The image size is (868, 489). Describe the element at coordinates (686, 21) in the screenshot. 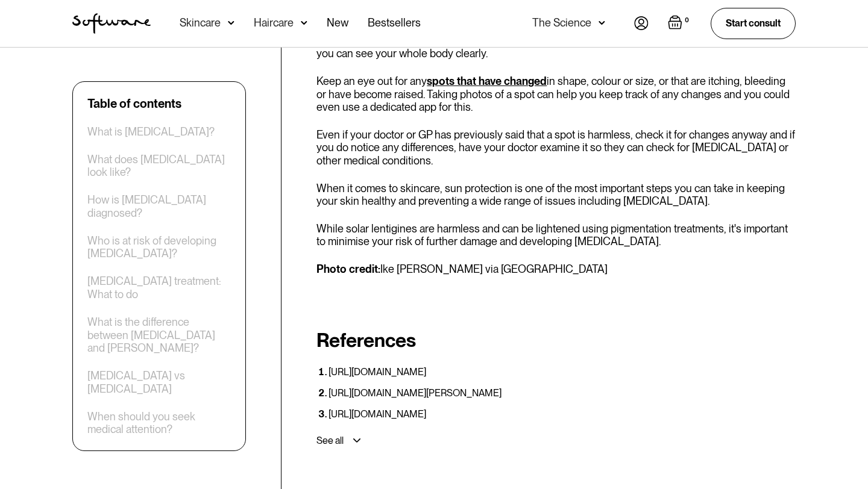

I see `div: 0` at that location.